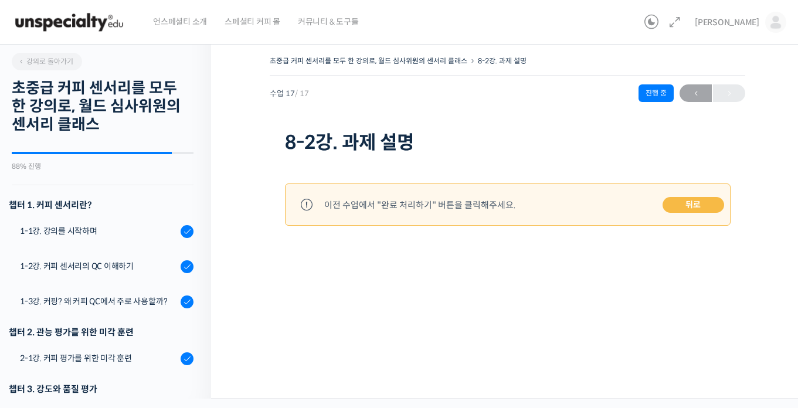 This screenshot has height=408, width=798. I want to click on div: 1-1강. 강의를 시작하며, so click(99, 231).